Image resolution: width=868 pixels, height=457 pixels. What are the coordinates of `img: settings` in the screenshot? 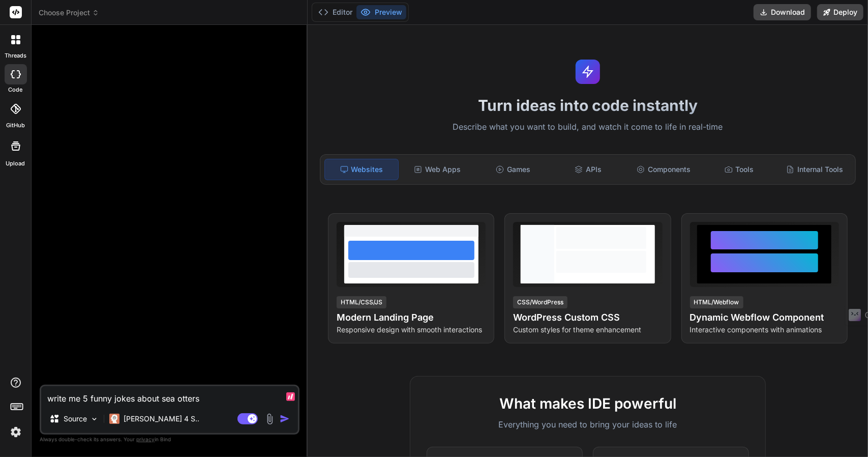 It's located at (16, 432).